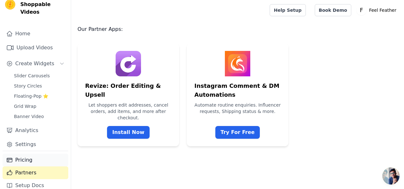  I want to click on a: Slider Carousels, so click(39, 76).